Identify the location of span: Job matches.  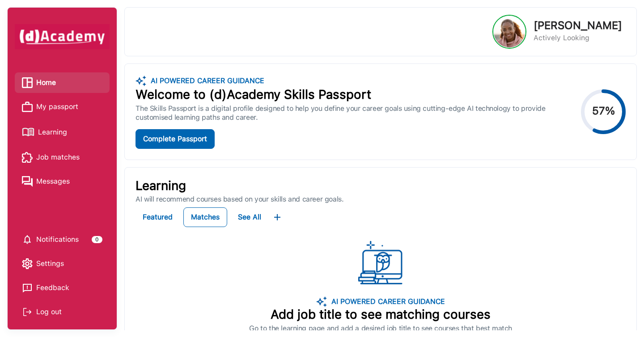
(58, 157).